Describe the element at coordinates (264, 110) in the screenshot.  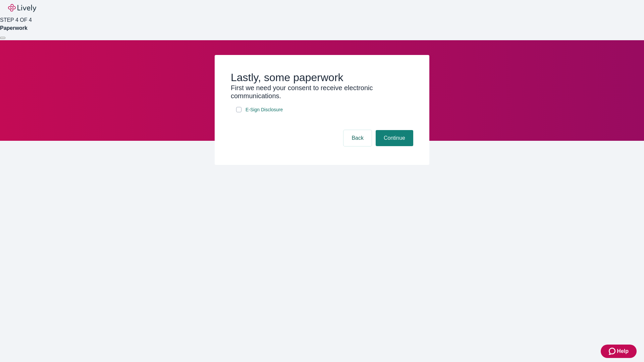
I see `span: E-Sign Disclosure` at that location.